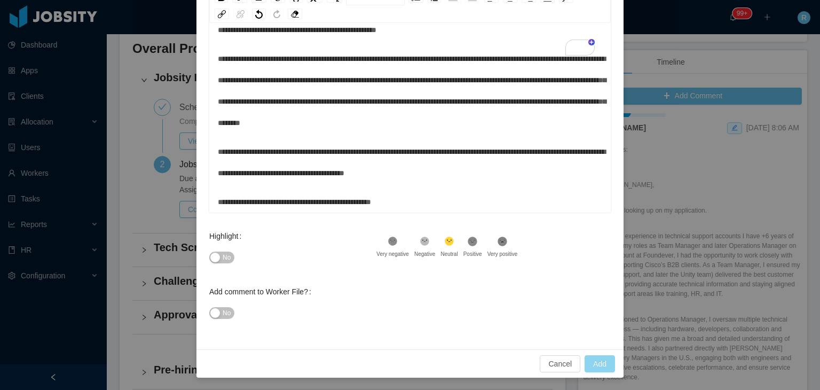 This screenshot has width=820, height=390. What do you see at coordinates (227, 236) in the screenshot?
I see `label: Highlight` at bounding box center [227, 236].